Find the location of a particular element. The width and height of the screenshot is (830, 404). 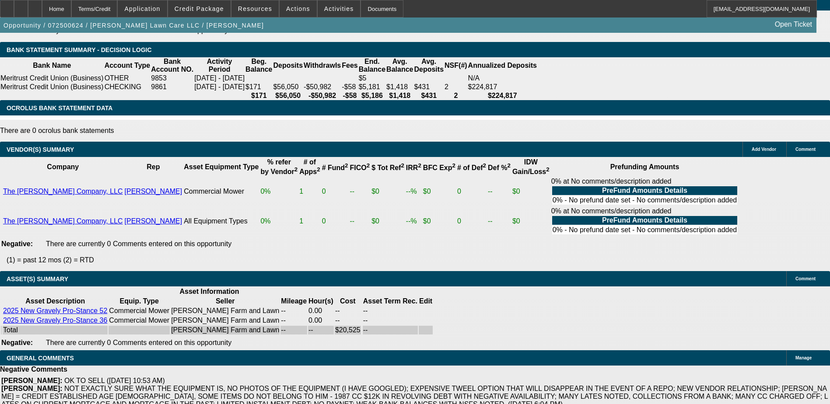

th: End. Balance is located at coordinates (372, 66).